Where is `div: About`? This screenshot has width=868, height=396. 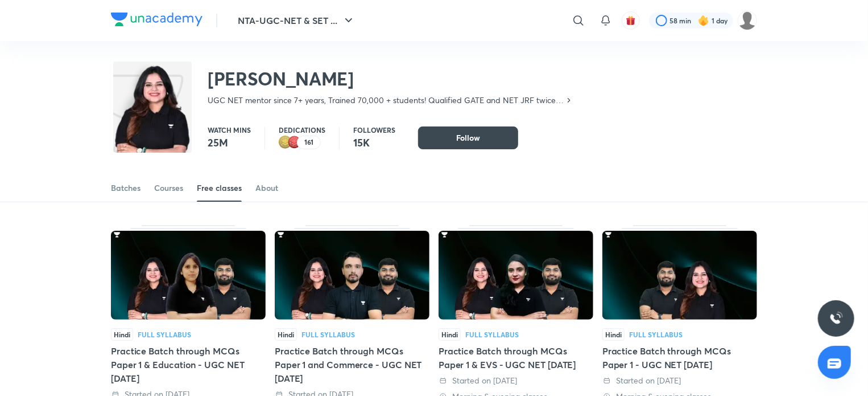 div: About is located at coordinates (267, 188).